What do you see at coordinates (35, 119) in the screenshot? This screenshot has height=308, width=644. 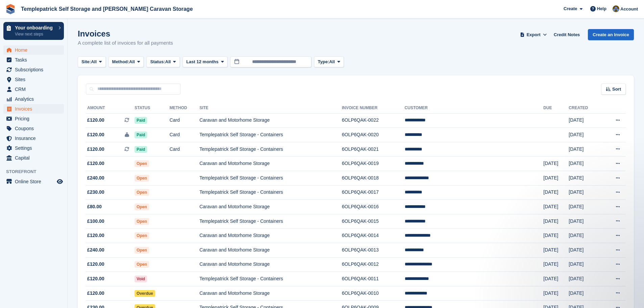 I see `span: Pricing` at bounding box center [35, 119].